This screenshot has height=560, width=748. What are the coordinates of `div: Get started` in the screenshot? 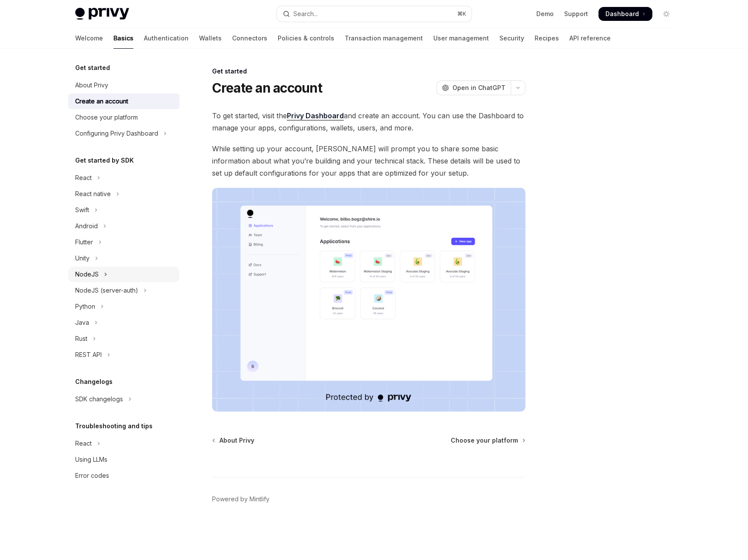 It's located at (369, 72).